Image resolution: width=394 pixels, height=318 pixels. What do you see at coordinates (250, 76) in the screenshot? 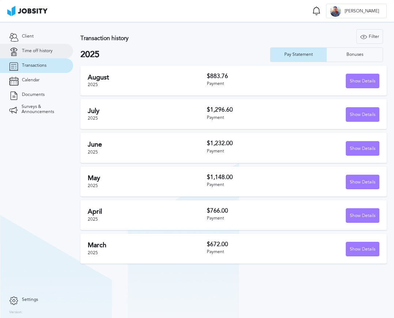
I see `h3: $883.76` at bounding box center [250, 76].